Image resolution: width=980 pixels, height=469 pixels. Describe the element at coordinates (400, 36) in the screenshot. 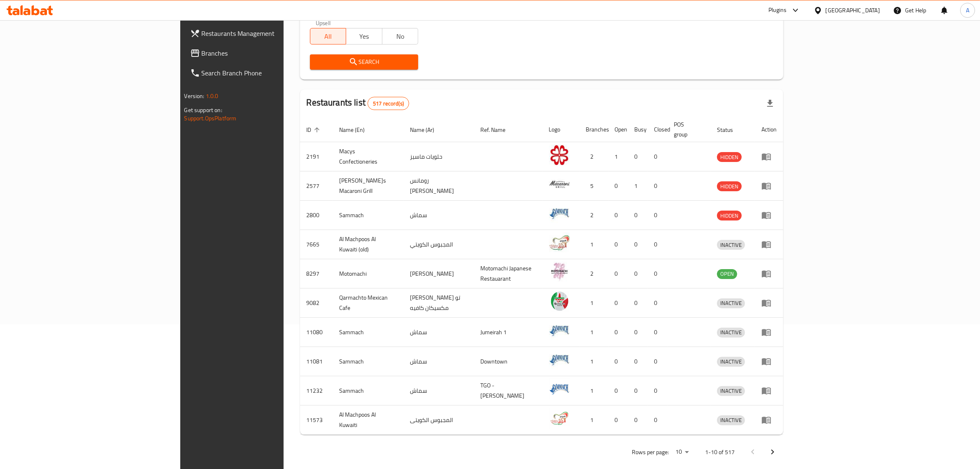

I see `button: No` at that location.